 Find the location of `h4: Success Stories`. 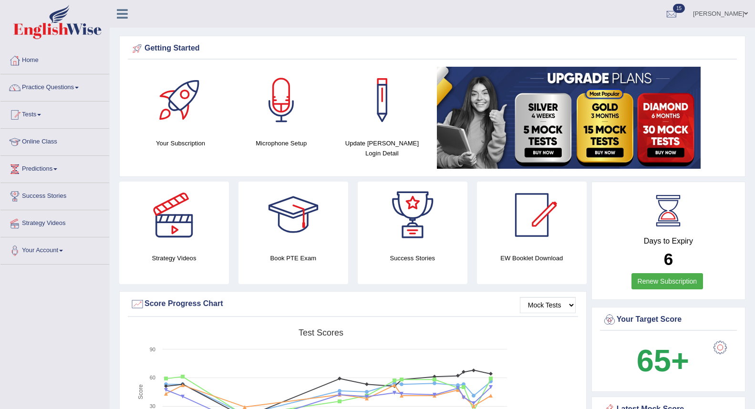

h4: Success Stories is located at coordinates (412, 258).